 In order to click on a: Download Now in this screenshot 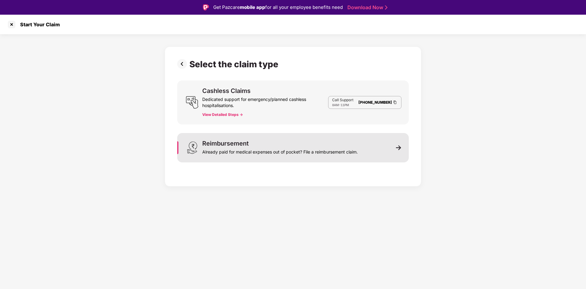, I will do `click(366, 7)`.